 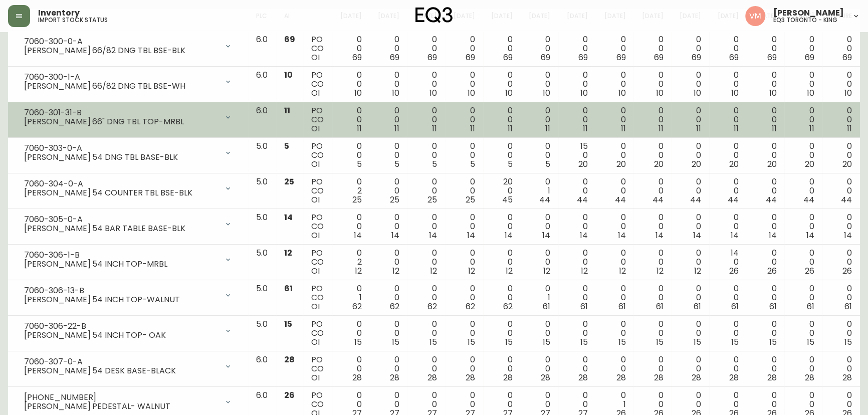 What do you see at coordinates (121, 42) in the screenshot?
I see `div: 7060-300-0-A` at bounding box center [121, 42].